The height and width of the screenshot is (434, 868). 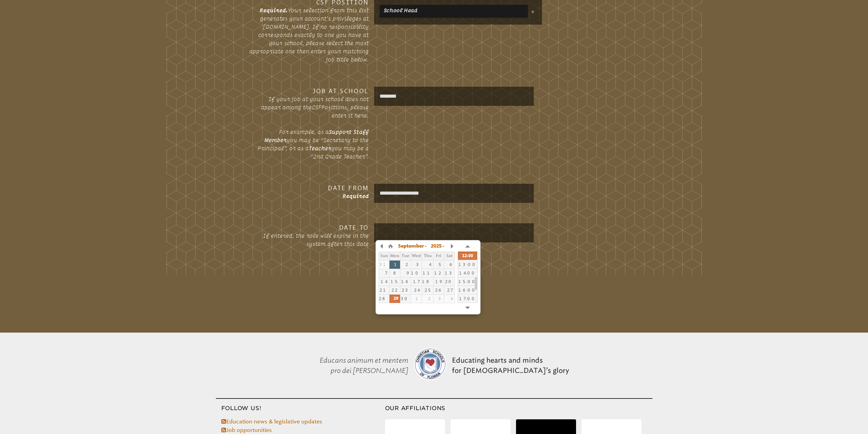 I want to click on div: 31, so click(x=384, y=264).